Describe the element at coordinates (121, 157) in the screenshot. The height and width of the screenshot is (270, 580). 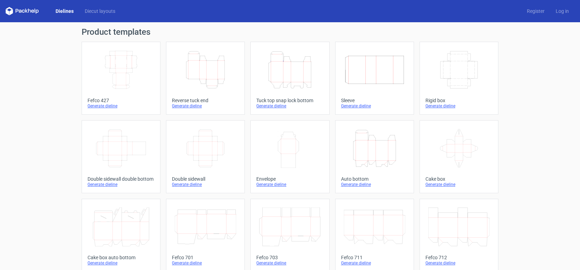
I see `a: Double sidewall double bottomGenerate dieline` at that location.